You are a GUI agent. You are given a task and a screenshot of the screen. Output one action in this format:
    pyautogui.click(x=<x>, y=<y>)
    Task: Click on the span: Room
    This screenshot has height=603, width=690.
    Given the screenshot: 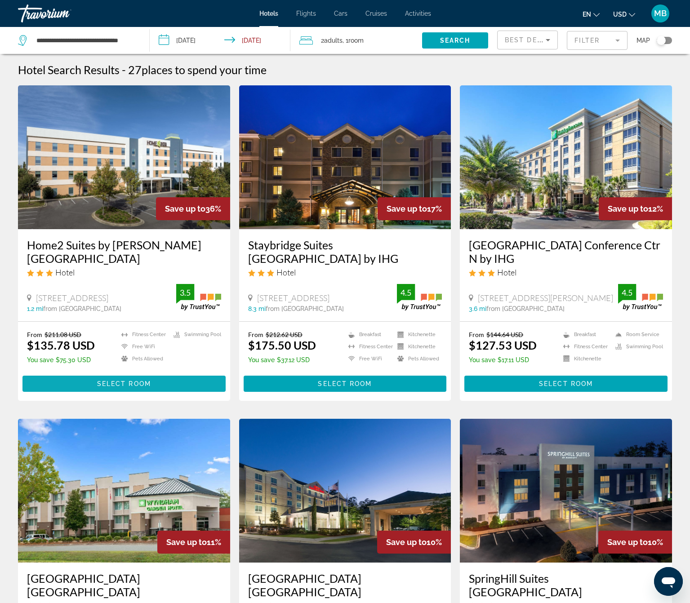 What is the action you would take?
    pyautogui.click(x=356, y=40)
    